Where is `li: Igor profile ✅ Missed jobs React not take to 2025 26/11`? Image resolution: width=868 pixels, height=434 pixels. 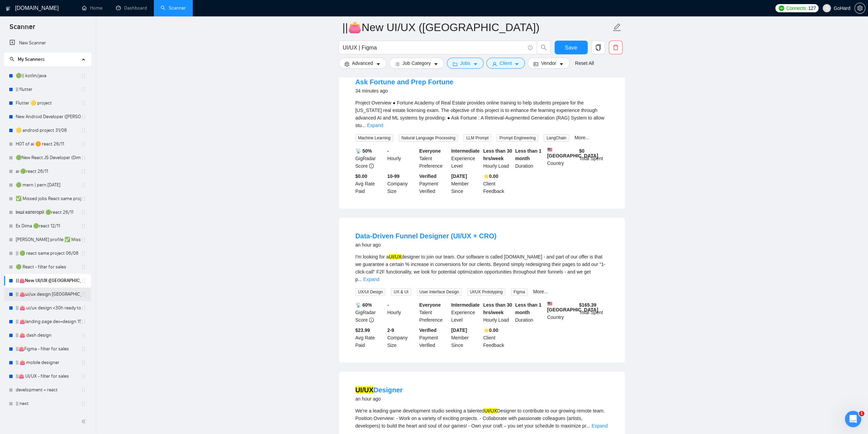
li: Igor profile ✅ Missed jobs React not take to 2025 26/11 is located at coordinates (47, 240).